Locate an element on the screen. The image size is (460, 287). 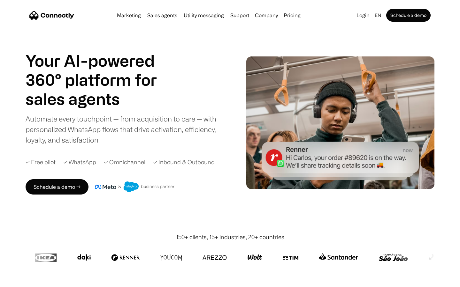
div: ✓ Inbound & Outbound is located at coordinates (183, 162).